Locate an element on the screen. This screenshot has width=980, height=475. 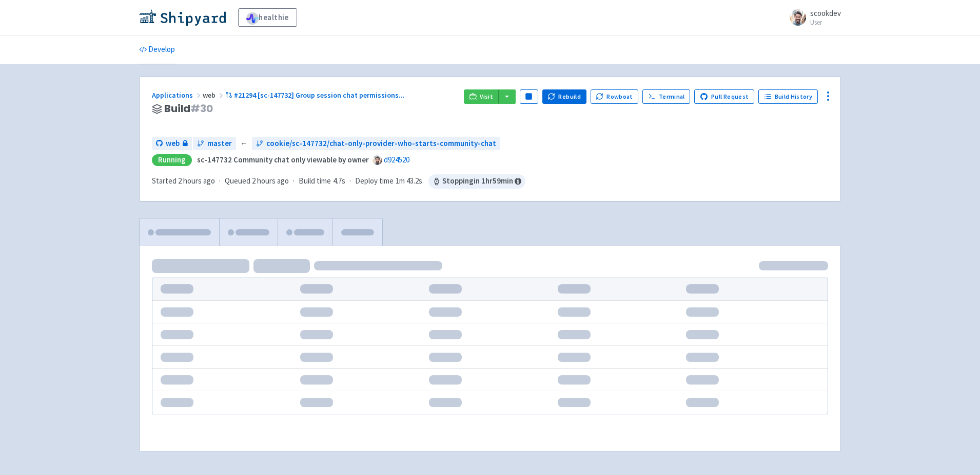
span: # 30 is located at coordinates (201, 108).